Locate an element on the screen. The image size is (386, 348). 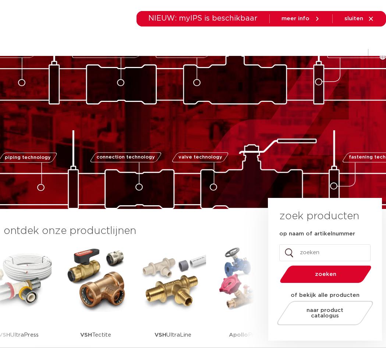
a: naar product catalogus is located at coordinates (324, 313).